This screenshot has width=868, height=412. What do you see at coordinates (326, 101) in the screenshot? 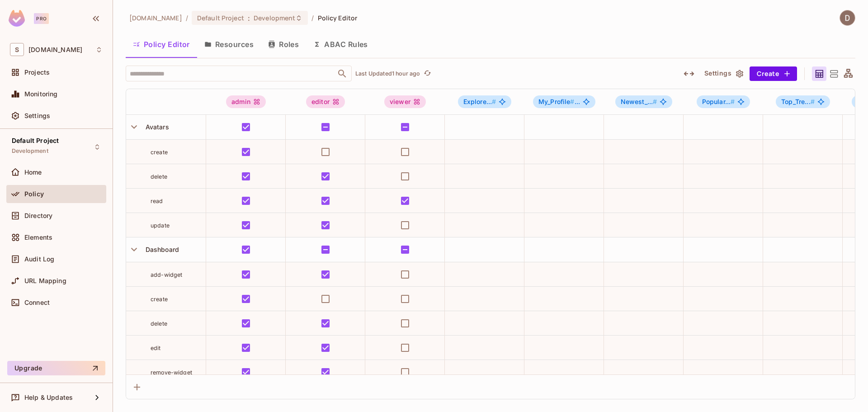
I see `div: editor` at bounding box center [326, 101].